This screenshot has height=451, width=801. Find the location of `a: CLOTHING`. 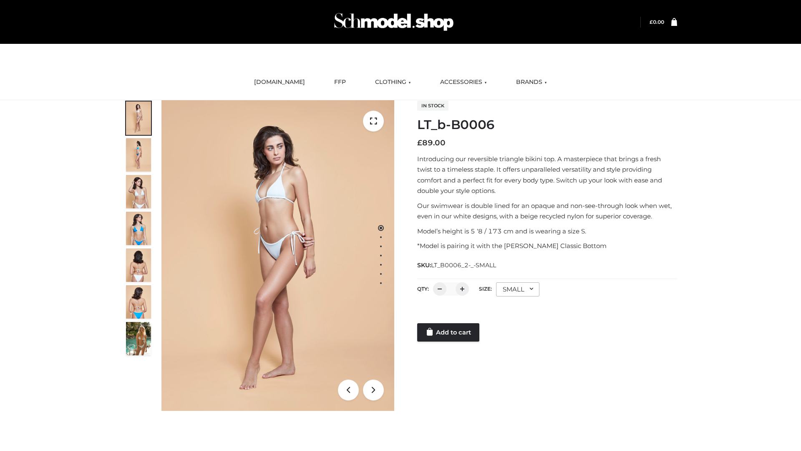

a: CLOTHING is located at coordinates (393, 82).